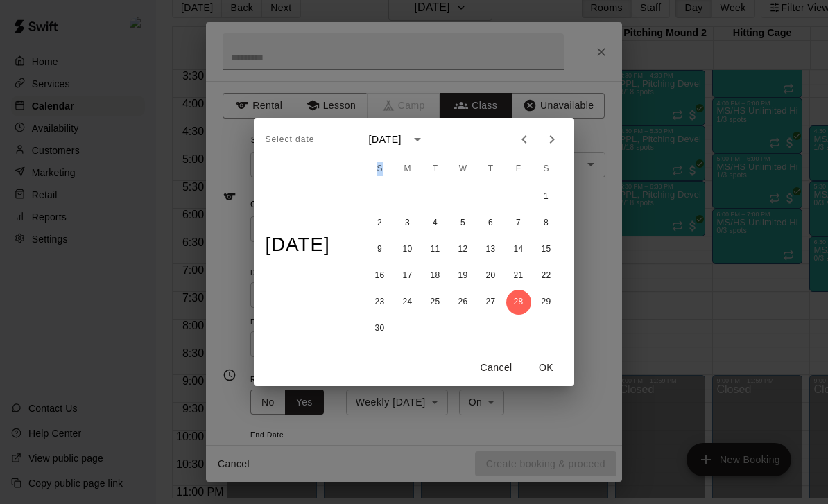  Describe the element at coordinates (552, 139) in the screenshot. I see `button: Next month` at that location.